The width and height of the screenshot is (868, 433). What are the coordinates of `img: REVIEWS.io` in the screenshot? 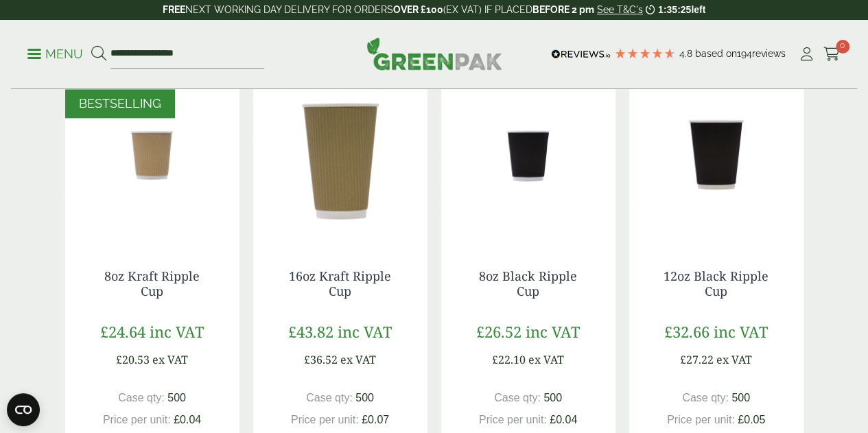 It's located at (580, 54).